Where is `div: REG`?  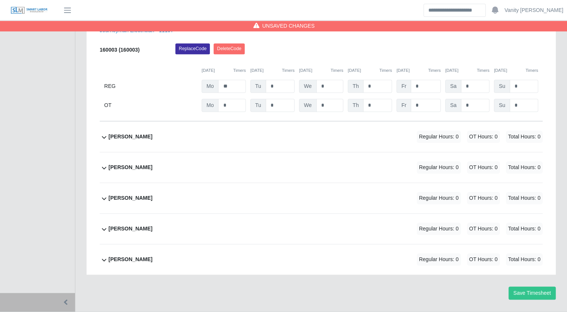 div: REG is located at coordinates (151, 86).